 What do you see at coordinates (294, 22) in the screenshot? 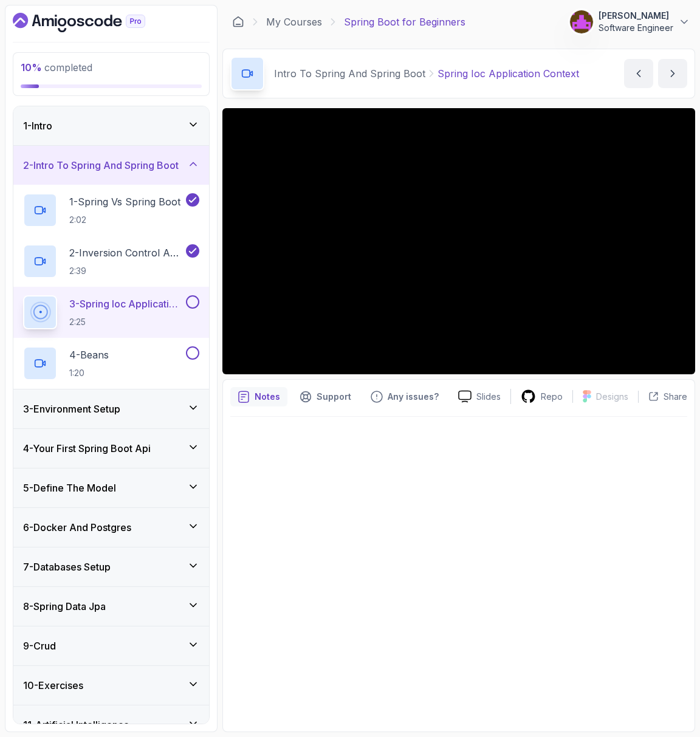
I see `a: My Courses` at bounding box center [294, 22].